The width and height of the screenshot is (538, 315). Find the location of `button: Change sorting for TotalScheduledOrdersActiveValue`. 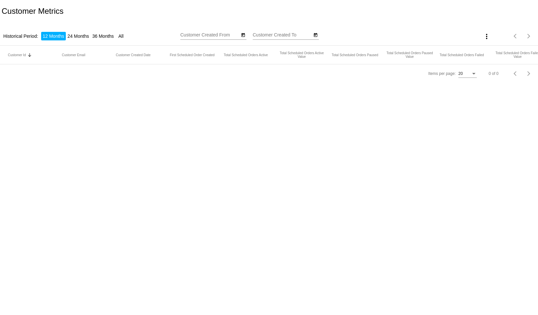

button: Change sorting for TotalScheduledOrdersActiveValue is located at coordinates (301, 55).